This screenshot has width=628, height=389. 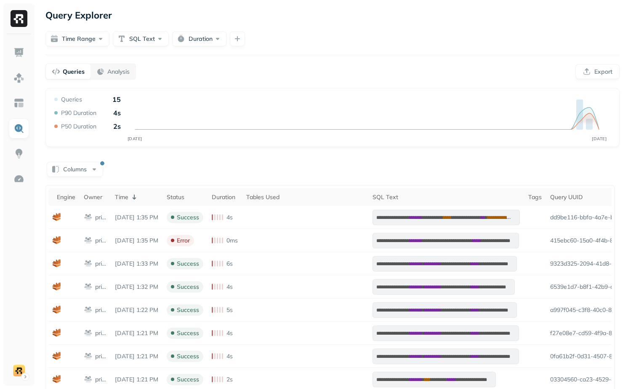 I want to click on img: Dashboard, so click(x=19, y=53).